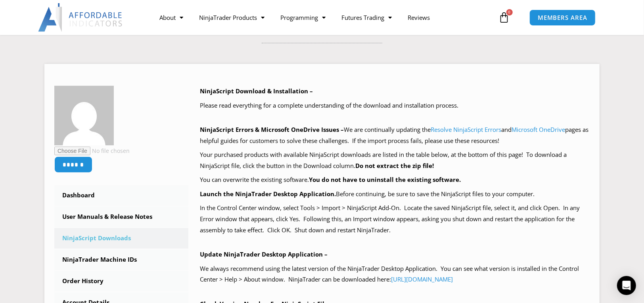  What do you see at coordinates (122, 259) in the screenshot?
I see `a: NinjaTrader Machine IDs` at bounding box center [122, 259].